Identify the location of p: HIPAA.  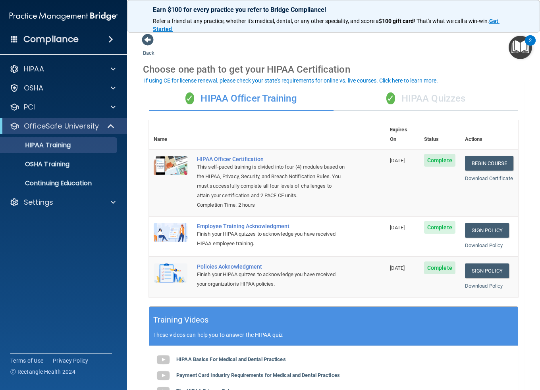
(34, 69).